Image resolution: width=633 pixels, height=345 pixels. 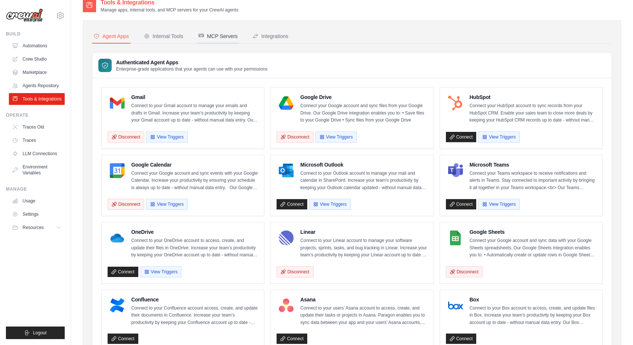 What do you see at coordinates (35, 333) in the screenshot?
I see `button: Logout` at bounding box center [35, 333].